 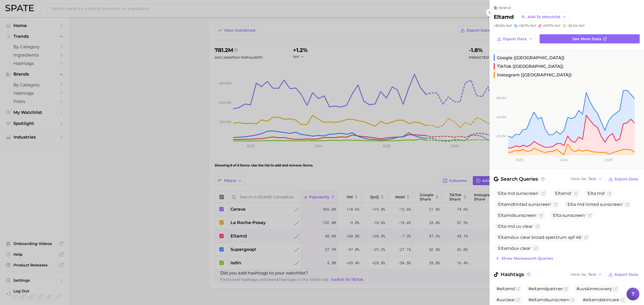 I want to click on span: uv clear broad-spectrum spf 46, so click(x=540, y=237).